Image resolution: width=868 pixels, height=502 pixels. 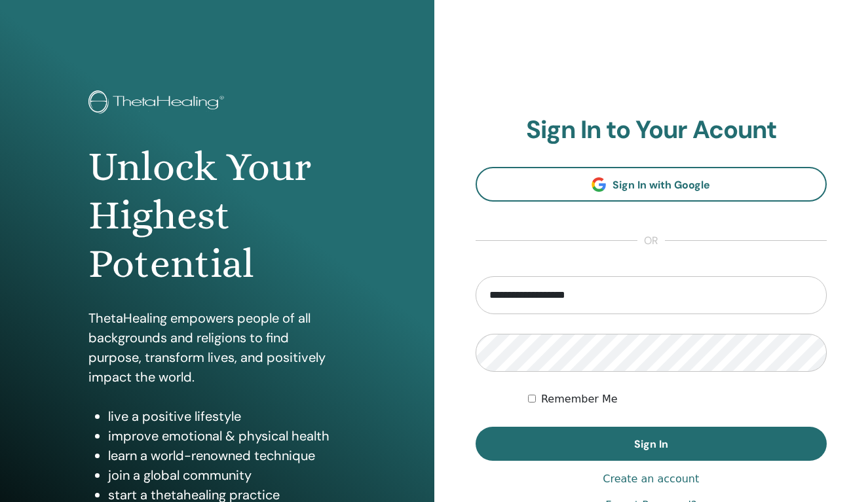 What do you see at coordinates (227, 476) in the screenshot?
I see `li: join a global community` at bounding box center [227, 476].